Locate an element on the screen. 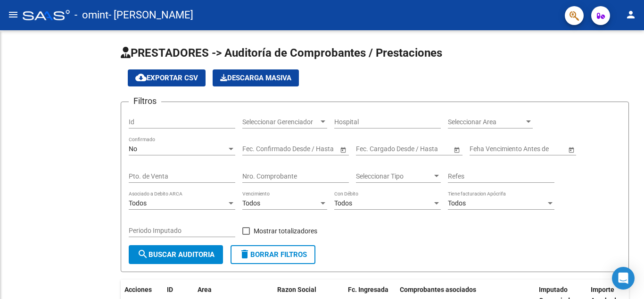 The image size is (644, 299). span: Fc. Ingresada is located at coordinates (368, 289).